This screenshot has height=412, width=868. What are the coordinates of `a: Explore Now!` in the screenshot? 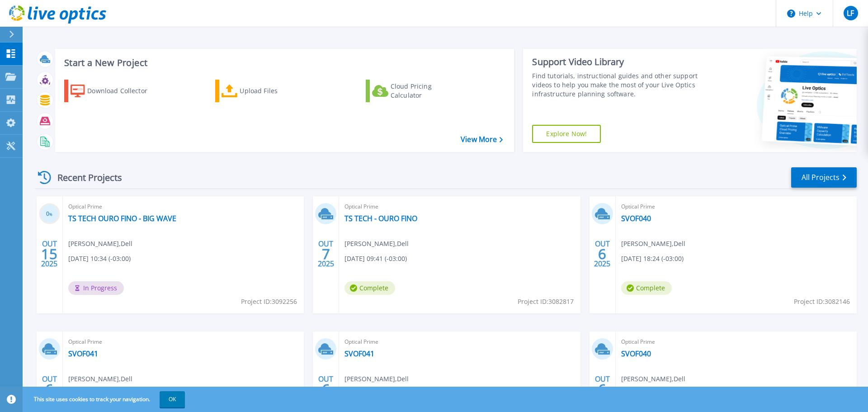 It's located at (566, 134).